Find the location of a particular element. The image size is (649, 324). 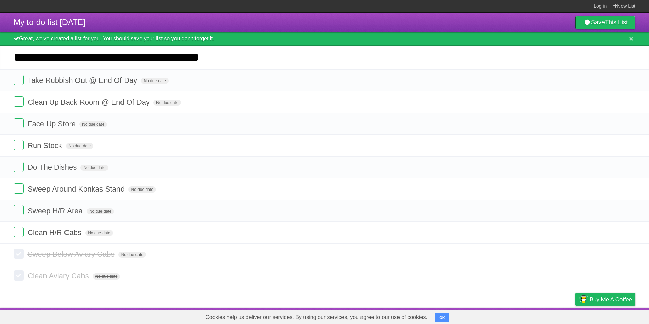

b: This List is located at coordinates (616, 22).